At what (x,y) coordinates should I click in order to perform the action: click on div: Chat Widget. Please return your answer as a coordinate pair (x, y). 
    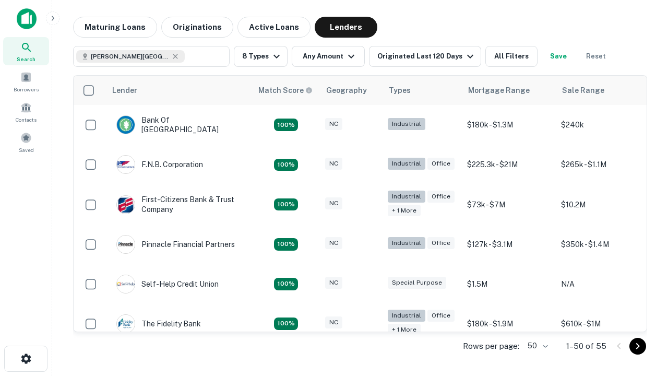
    Looking at the image, I should click on (642, 284).